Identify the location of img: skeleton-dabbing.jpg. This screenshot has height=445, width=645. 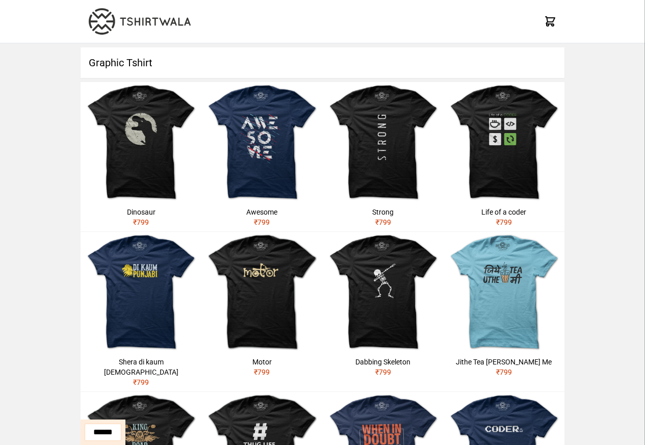
(383, 292).